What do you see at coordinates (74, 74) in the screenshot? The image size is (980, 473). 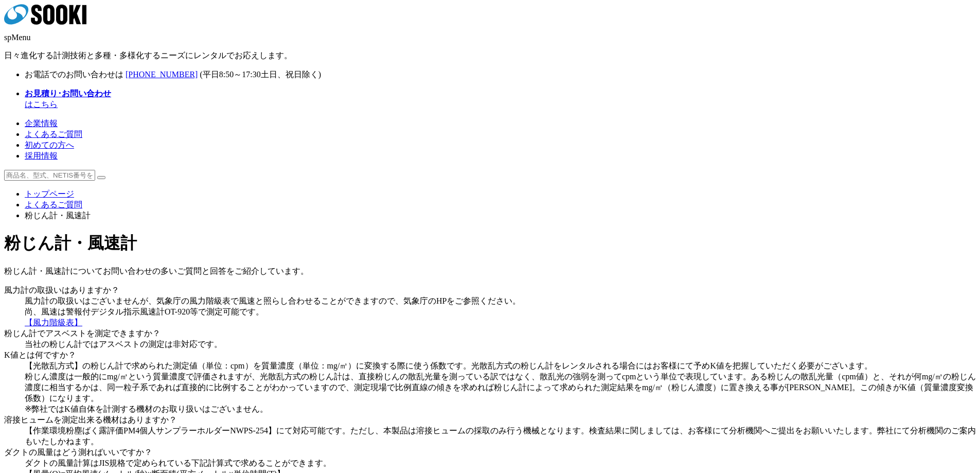 I see `span: お電話でのお問い合わせは` at bounding box center [74, 74].